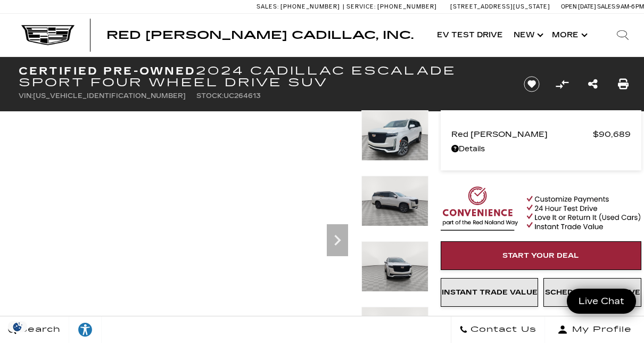 The width and height of the screenshot is (644, 343). Describe the element at coordinates (396, 201) in the screenshot. I see `img: Certified Used 2024 Crystal White Tricoat Cadillac Sport image 2` at that location.